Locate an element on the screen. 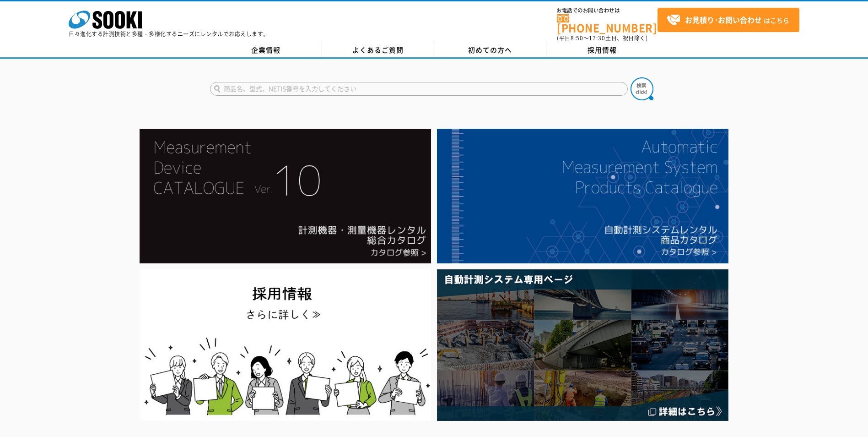 The height and width of the screenshot is (437, 868). a: 採用情報 is located at coordinates (602, 50).